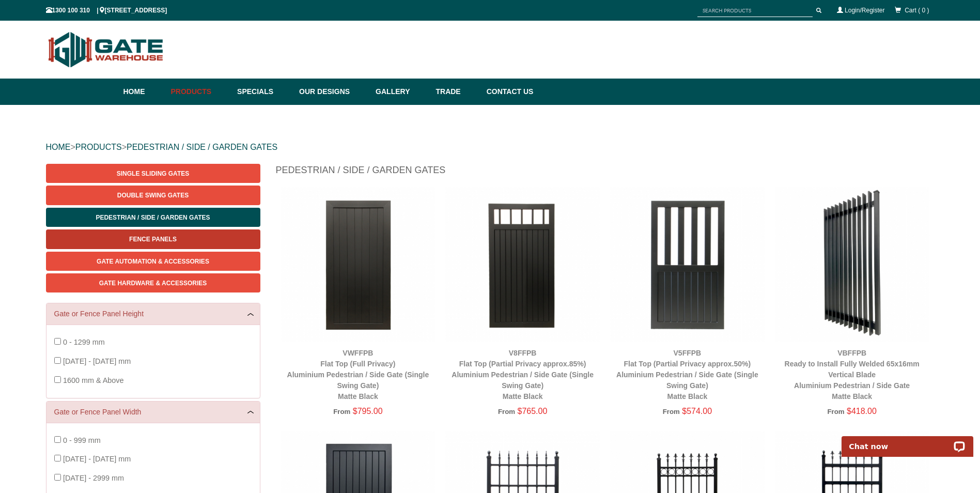 The image size is (980, 493). I want to click on a: Single Sliding Gates, so click(153, 173).